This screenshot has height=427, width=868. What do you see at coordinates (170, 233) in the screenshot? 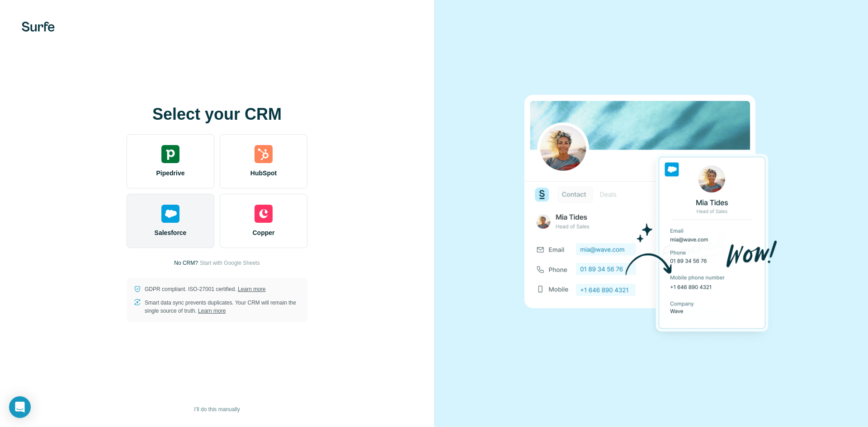
I see `span: Salesforce` at bounding box center [170, 233].